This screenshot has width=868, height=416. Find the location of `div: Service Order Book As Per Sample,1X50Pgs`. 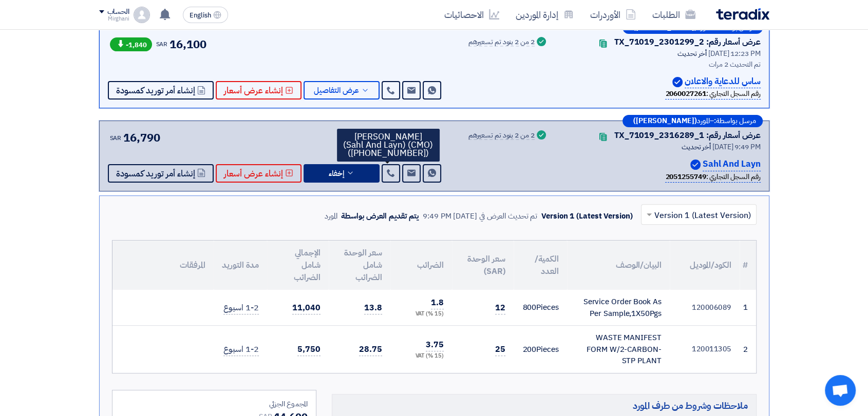

div: Service Order Book As Per Sample,1X50Pgs is located at coordinates (618, 307).